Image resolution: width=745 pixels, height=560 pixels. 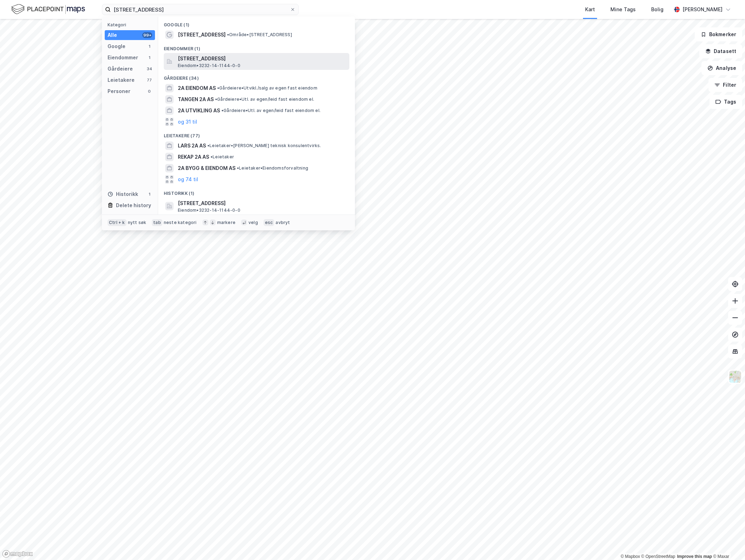 I want to click on div: velg, so click(x=253, y=222).